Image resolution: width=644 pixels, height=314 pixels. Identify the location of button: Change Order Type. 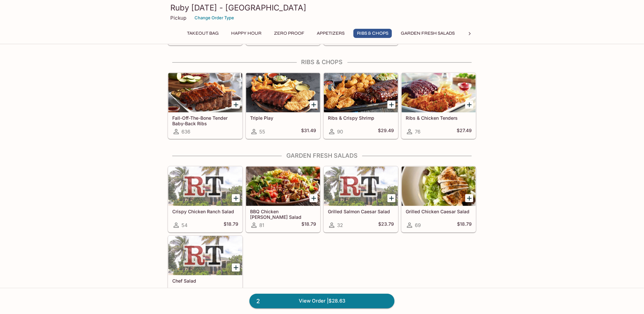
(214, 18).